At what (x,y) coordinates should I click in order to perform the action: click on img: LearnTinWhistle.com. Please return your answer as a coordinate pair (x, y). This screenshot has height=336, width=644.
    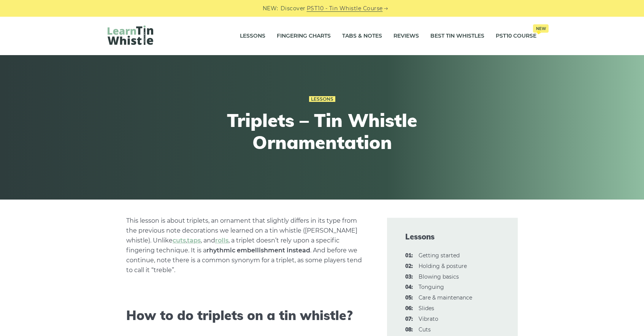
    Looking at the image, I should click on (130, 35).